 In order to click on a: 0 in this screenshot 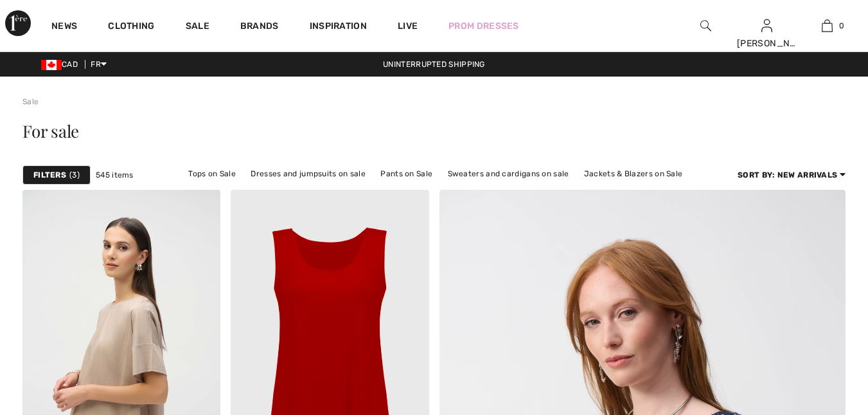, I will do `click(827, 26)`.